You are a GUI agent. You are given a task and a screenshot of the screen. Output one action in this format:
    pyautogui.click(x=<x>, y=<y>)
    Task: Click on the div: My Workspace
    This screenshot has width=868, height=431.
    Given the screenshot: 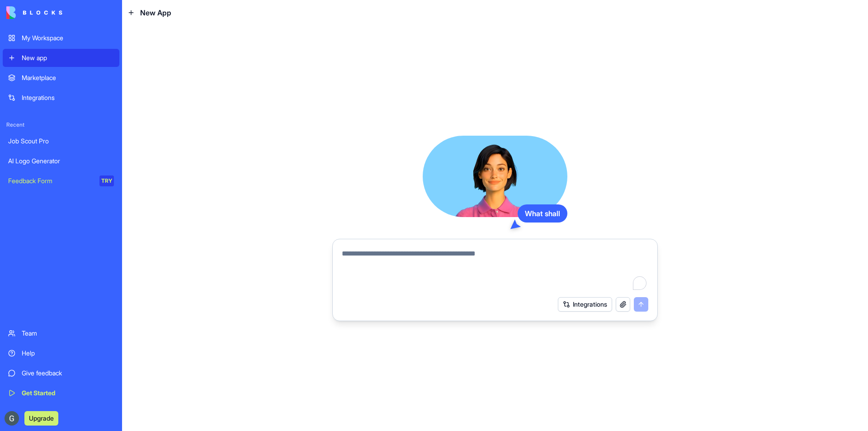 What is the action you would take?
    pyautogui.click(x=68, y=38)
    